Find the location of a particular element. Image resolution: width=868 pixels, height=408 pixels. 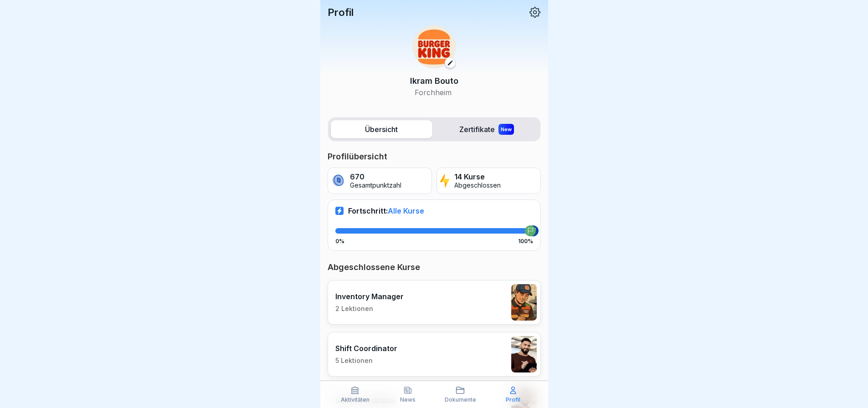

img: coin.svg is located at coordinates (338, 181).